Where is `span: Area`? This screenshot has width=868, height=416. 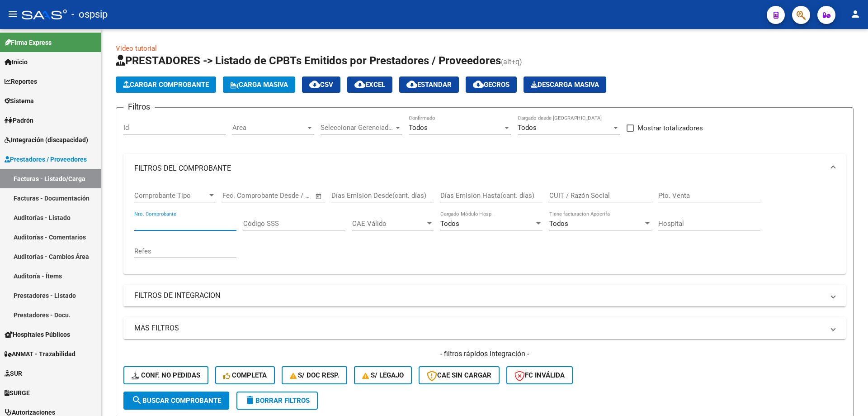 span: Area is located at coordinates (269, 127).